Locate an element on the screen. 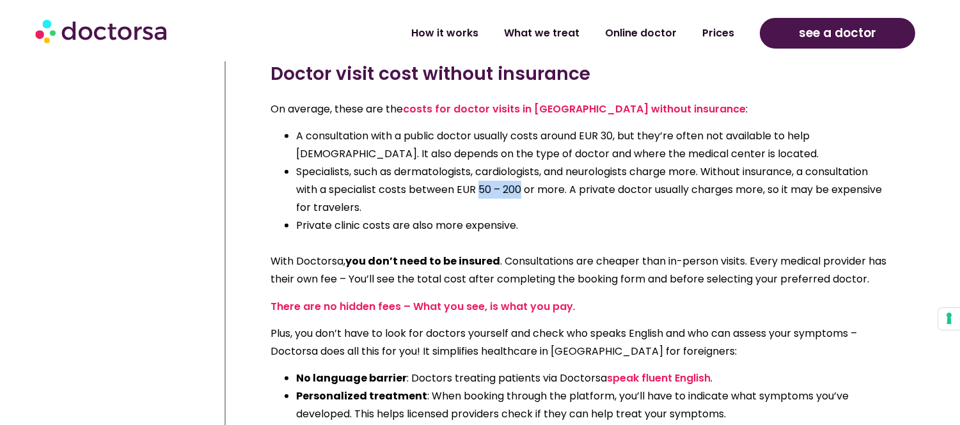 The image size is (960, 425). button: Your consent preferences for tracking technologies is located at coordinates (949, 319).